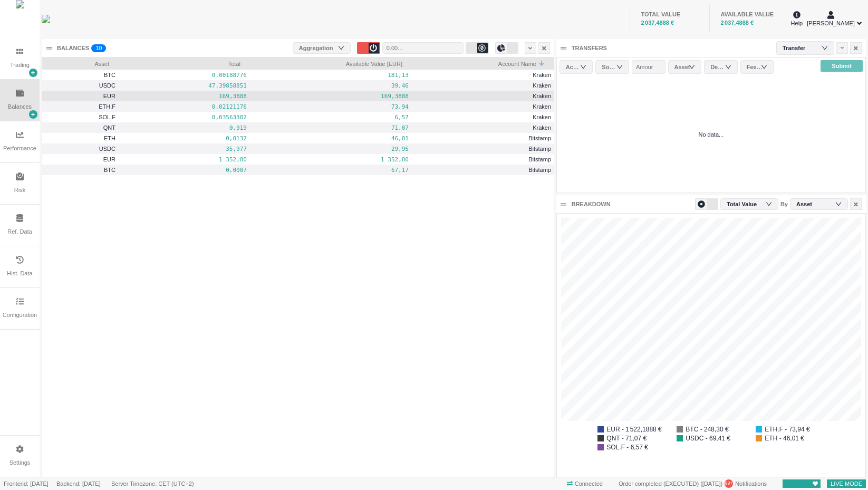  What do you see at coordinates (591, 204) in the screenshot?
I see `div: BREAKDOWN` at bounding box center [591, 204].